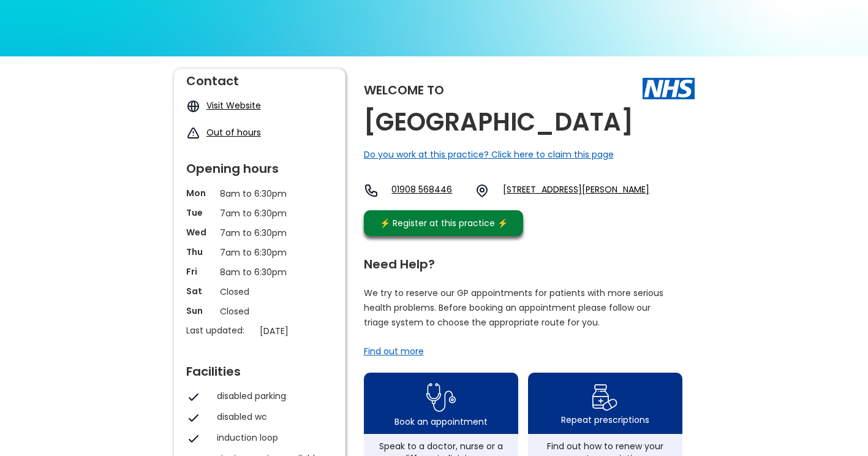 The height and width of the screenshot is (456, 868). I want to click on div: Facilities, so click(260, 368).